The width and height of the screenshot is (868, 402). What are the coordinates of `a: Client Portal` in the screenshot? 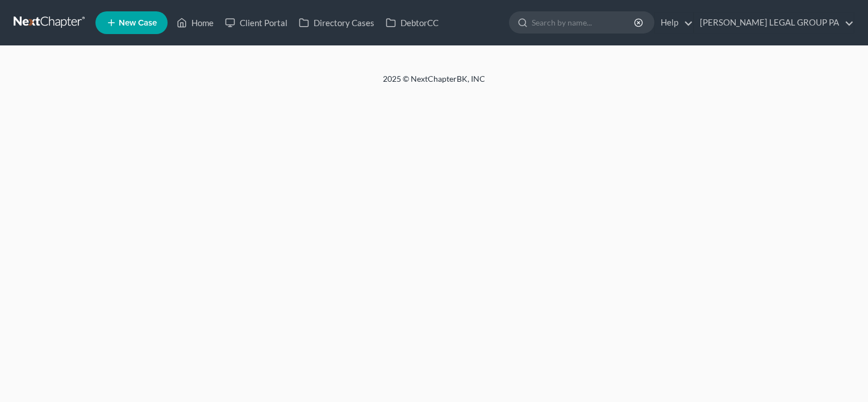 It's located at (256, 22).